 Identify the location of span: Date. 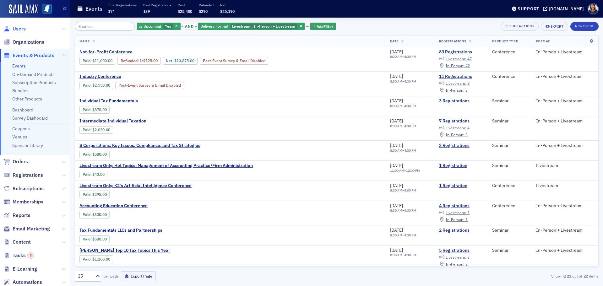
(394, 41).